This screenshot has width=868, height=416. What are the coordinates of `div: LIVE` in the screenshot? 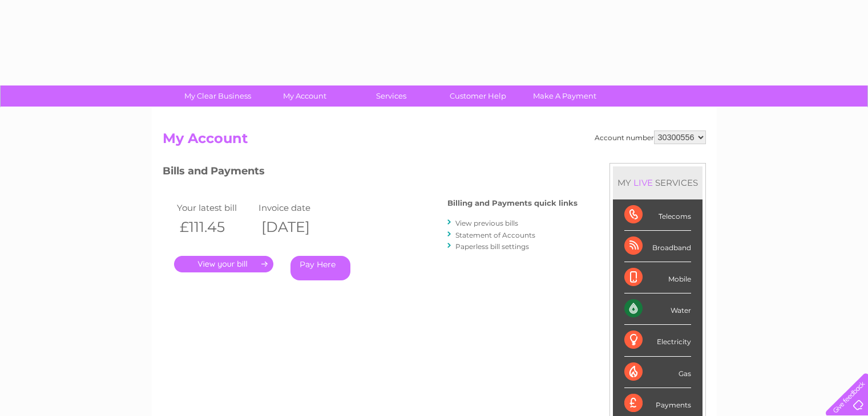 It's located at (643, 182).